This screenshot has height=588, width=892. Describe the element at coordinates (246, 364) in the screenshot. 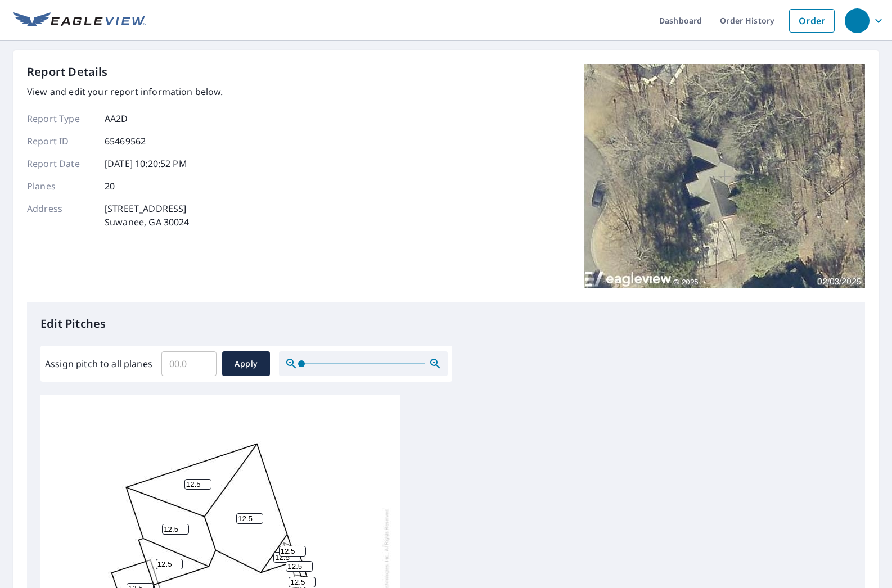

I see `button: Apply` at that location.